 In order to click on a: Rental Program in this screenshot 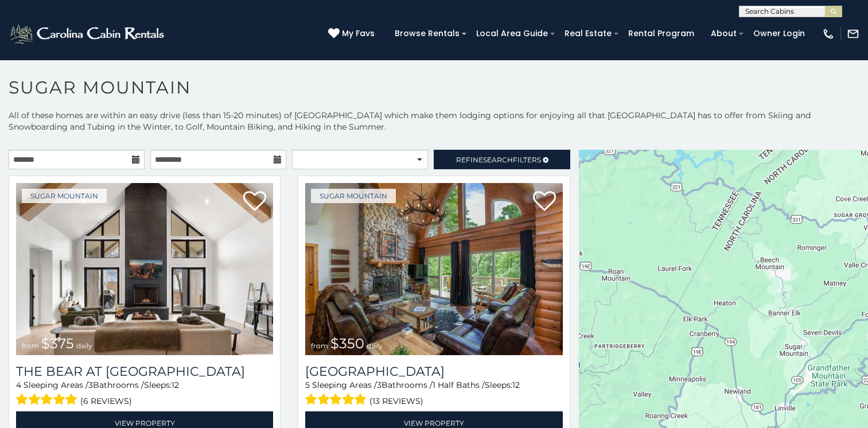, I will do `click(661, 33)`.